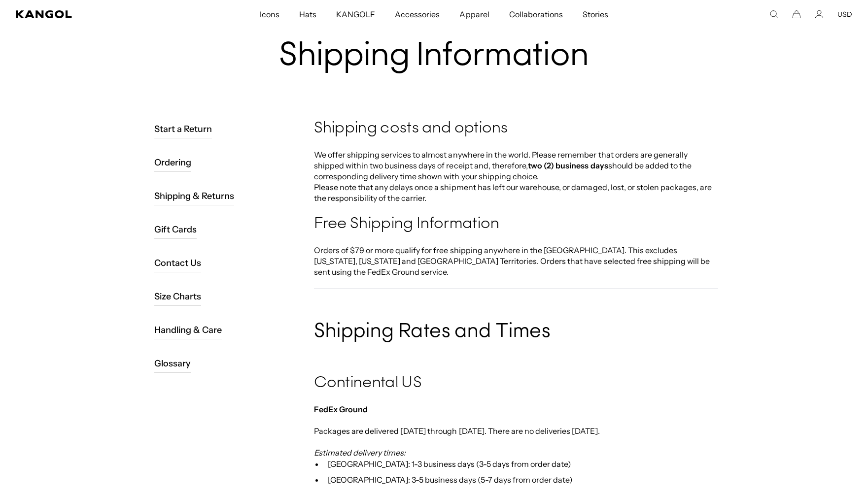 Image resolution: width=868 pixels, height=492 pixels. What do you see at coordinates (819, 14) in the screenshot?
I see `a: Account` at bounding box center [819, 14].